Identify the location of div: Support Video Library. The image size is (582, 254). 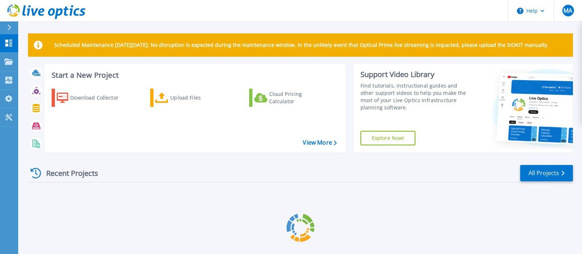
(415, 75).